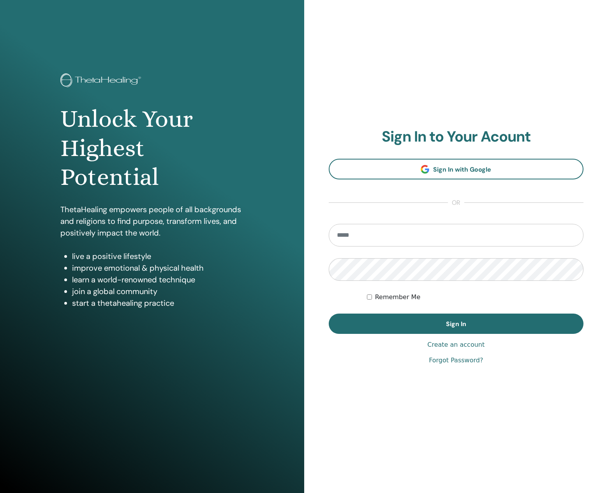  Describe the element at coordinates (158, 303) in the screenshot. I see `li: start a thetahealing practice` at that location.